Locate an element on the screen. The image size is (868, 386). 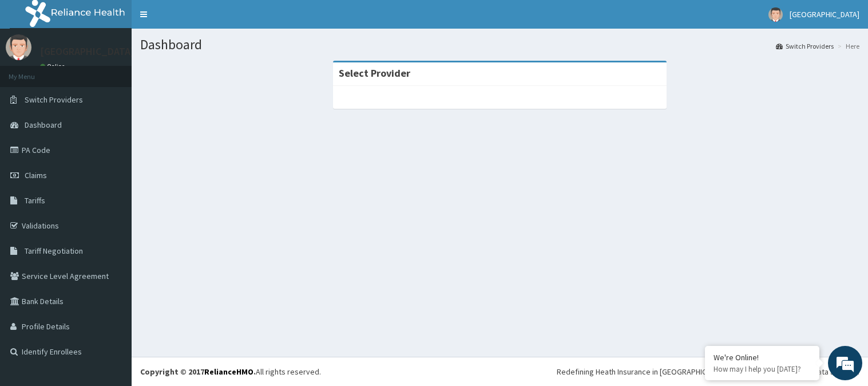
span: Claims is located at coordinates (35, 176).